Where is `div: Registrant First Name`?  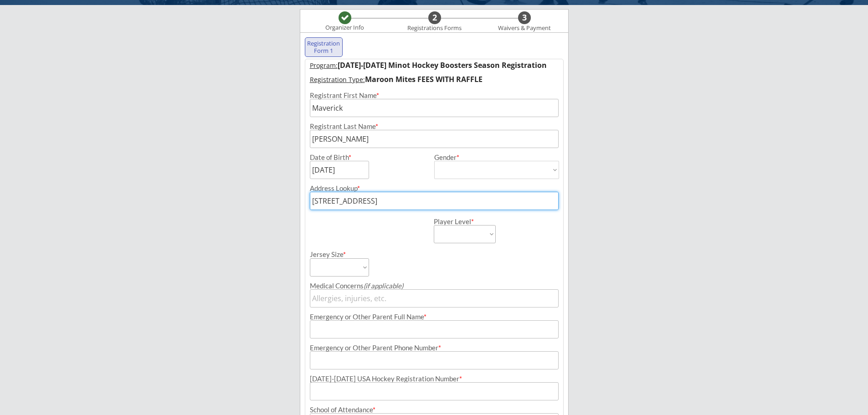
div: Registrant First Name is located at coordinates (434, 95).